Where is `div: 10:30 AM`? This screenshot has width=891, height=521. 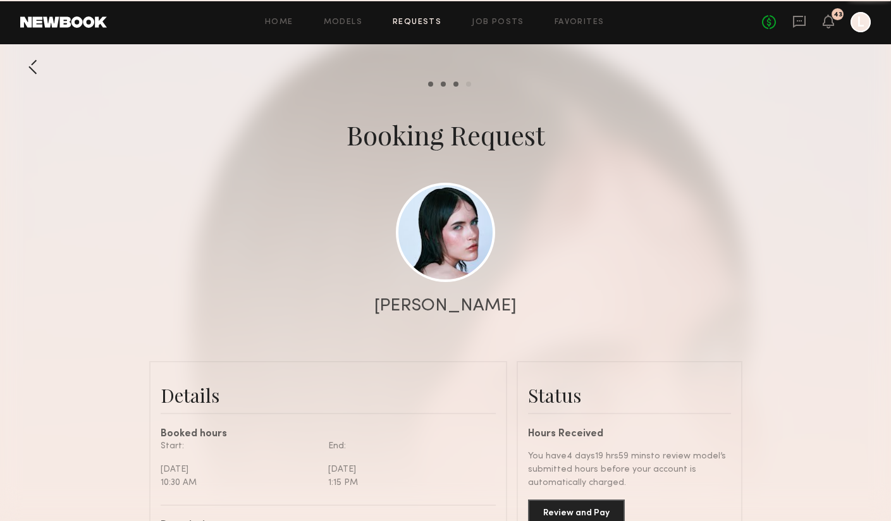
div: 10:30 AM is located at coordinates (240, 482).